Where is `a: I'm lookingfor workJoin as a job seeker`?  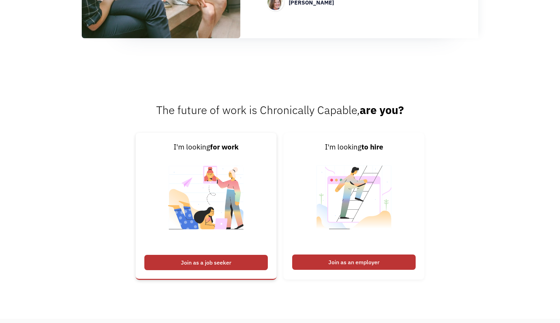 a: I'm lookingfor workJoin as a job seeker is located at coordinates (206, 206).